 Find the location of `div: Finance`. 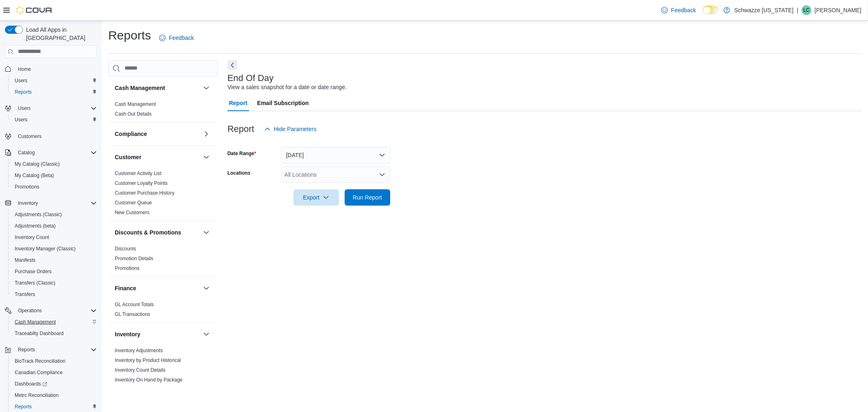

div: Finance is located at coordinates (163, 312).